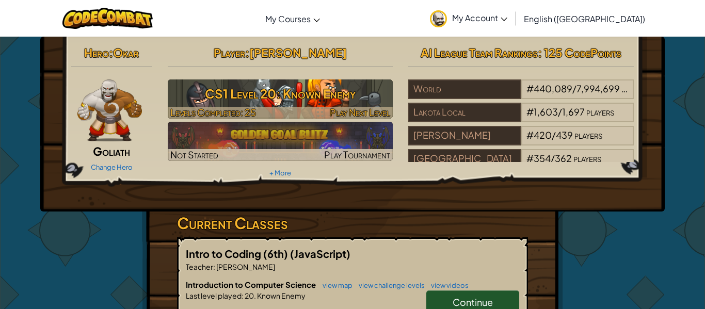 This screenshot has height=309, width=705. What do you see at coordinates (251, 285) in the screenshot?
I see `span: Introduction to Computer Science` at bounding box center [251, 285].